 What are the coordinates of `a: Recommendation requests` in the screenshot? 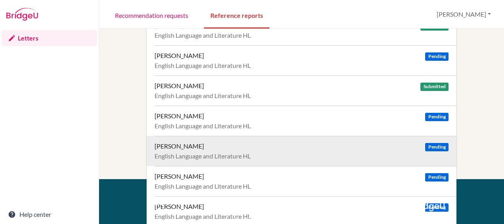 It's located at (151, 15).